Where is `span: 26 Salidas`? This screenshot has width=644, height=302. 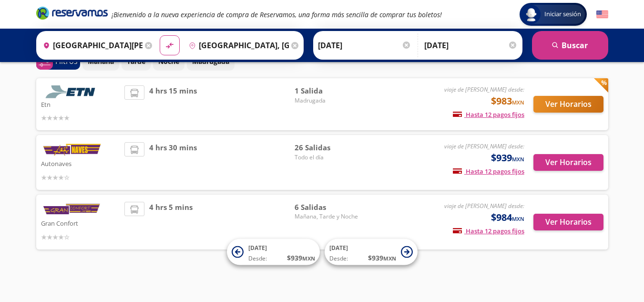
span: 26 Salidas is located at coordinates (328, 148).